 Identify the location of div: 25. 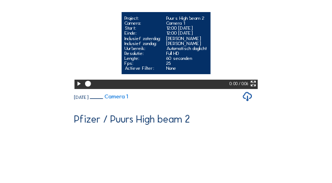
(187, 63).